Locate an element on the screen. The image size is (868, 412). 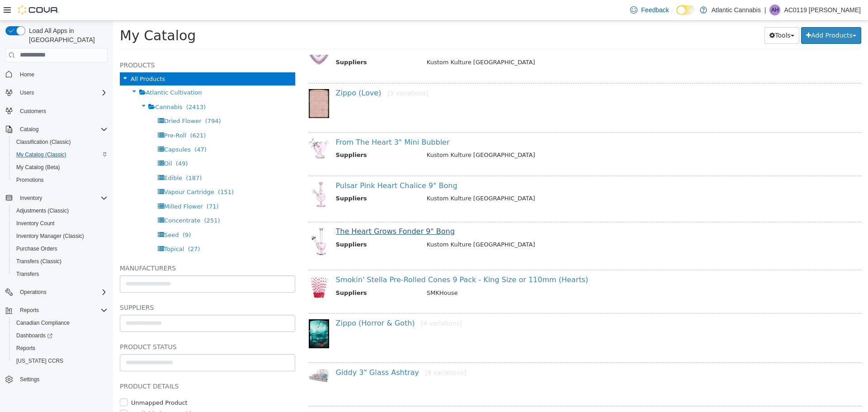
button: Catalog is located at coordinates (29, 130).